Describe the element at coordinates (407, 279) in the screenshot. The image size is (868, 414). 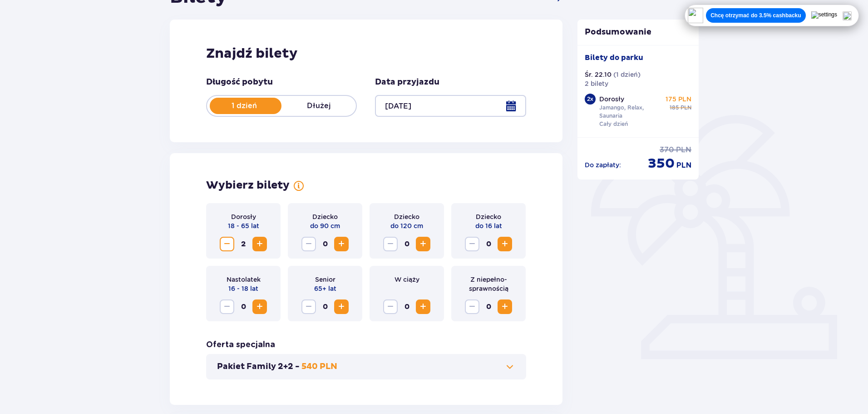
I see `p: W ciąży` at that location.